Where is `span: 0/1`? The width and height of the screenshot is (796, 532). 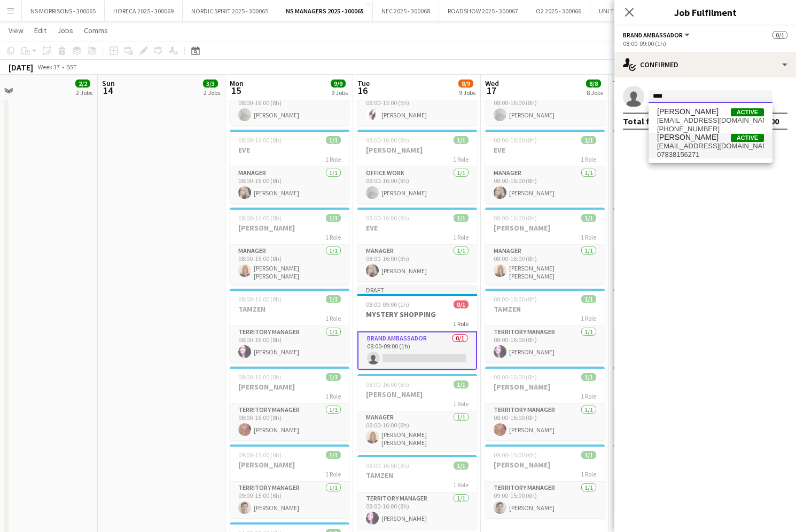
span: 0/1 is located at coordinates (780, 35).